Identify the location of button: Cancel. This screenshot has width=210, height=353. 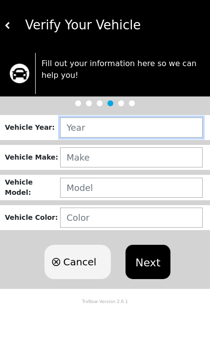
(78, 262).